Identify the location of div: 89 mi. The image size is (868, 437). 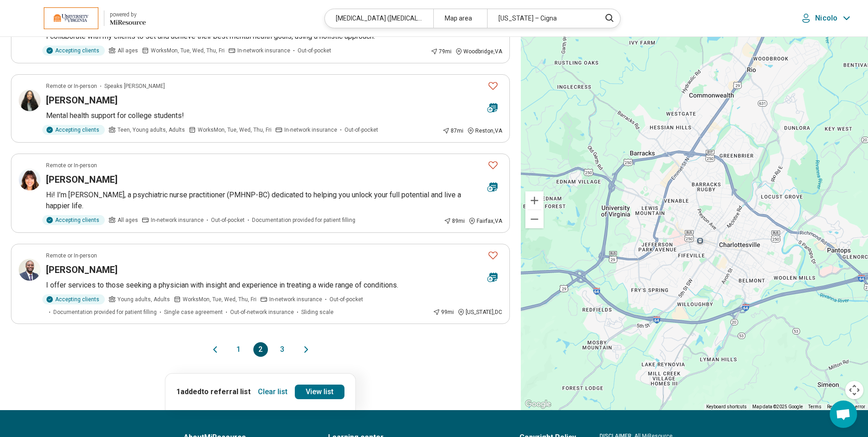
(455, 221).